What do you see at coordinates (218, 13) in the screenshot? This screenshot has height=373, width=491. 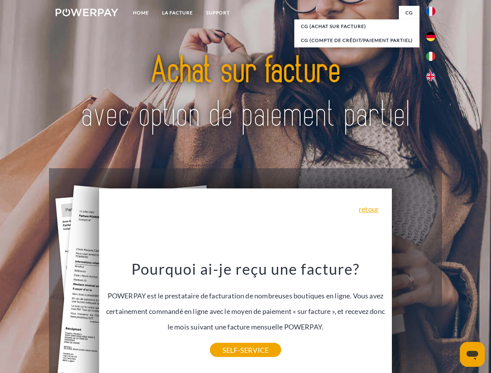 I see `a: Support` at bounding box center [218, 13].